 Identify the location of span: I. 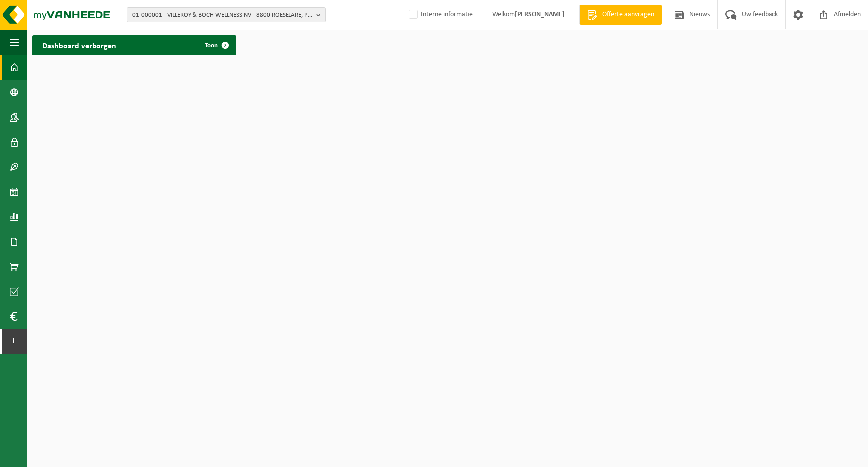
(14, 341).